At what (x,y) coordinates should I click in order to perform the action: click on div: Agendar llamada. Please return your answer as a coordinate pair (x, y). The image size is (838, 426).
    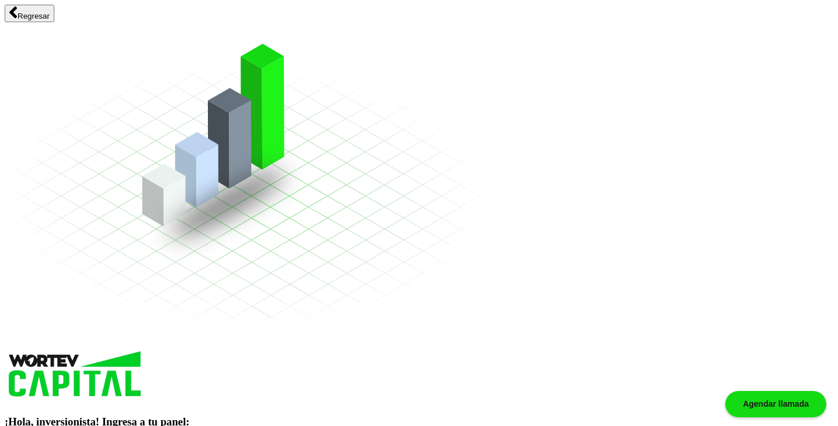
    Looking at the image, I should click on (776, 404).